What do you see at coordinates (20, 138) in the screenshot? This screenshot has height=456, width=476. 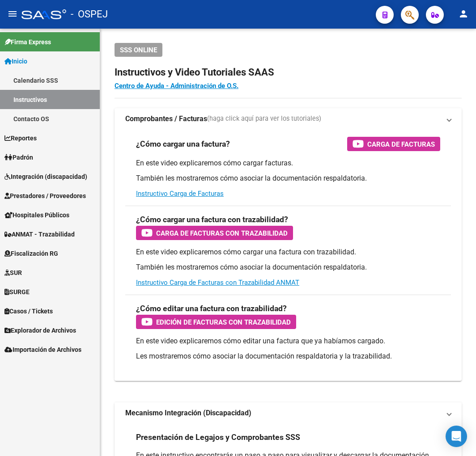 I see `span: Reportes` at bounding box center [20, 138].